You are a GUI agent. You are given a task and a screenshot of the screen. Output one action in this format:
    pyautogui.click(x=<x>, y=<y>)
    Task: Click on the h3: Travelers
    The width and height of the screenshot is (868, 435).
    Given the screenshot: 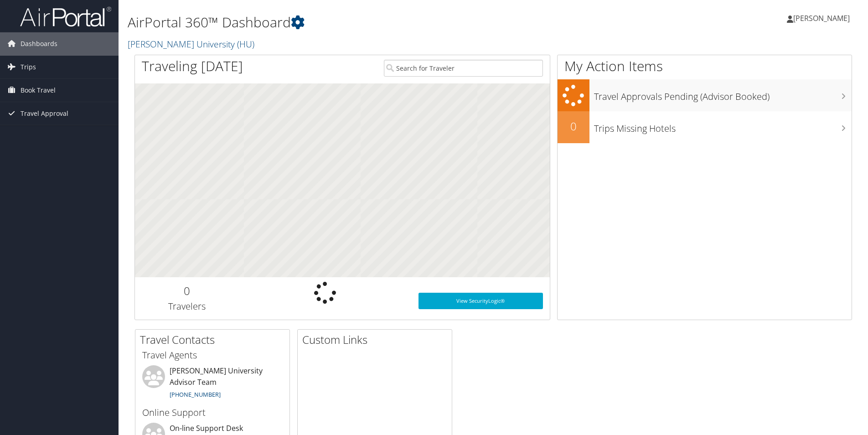 What is the action you would take?
    pyautogui.click(x=187, y=307)
    